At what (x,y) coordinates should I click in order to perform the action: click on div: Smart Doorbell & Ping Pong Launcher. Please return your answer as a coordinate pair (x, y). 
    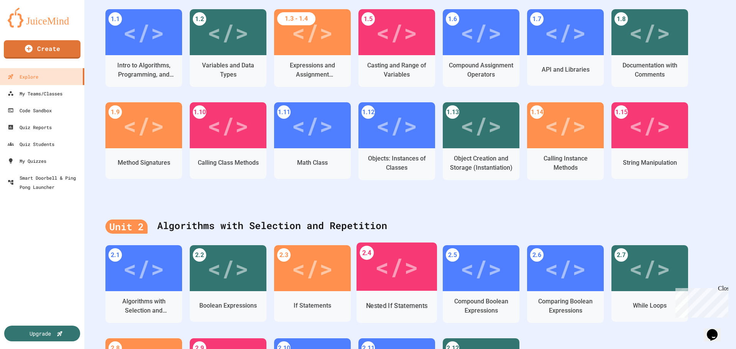
    Looking at the image, I should click on (44, 182).